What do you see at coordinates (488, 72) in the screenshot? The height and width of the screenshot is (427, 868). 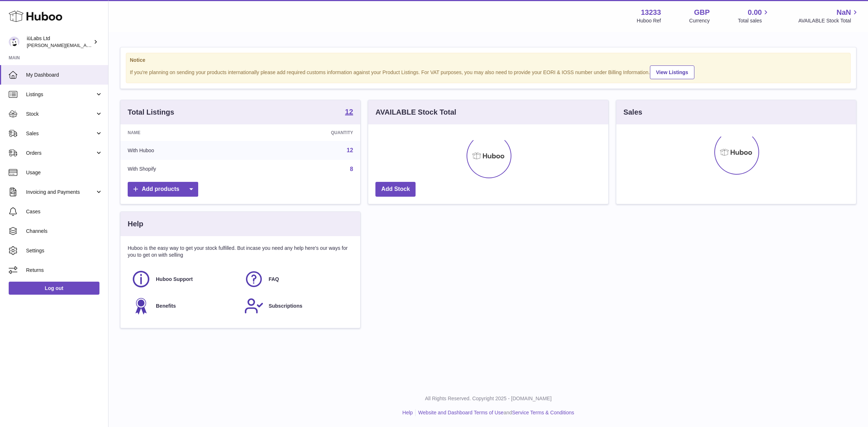 I see `div: If you're planning on sending your products internationally please add required customs informati...` at bounding box center [488, 72].